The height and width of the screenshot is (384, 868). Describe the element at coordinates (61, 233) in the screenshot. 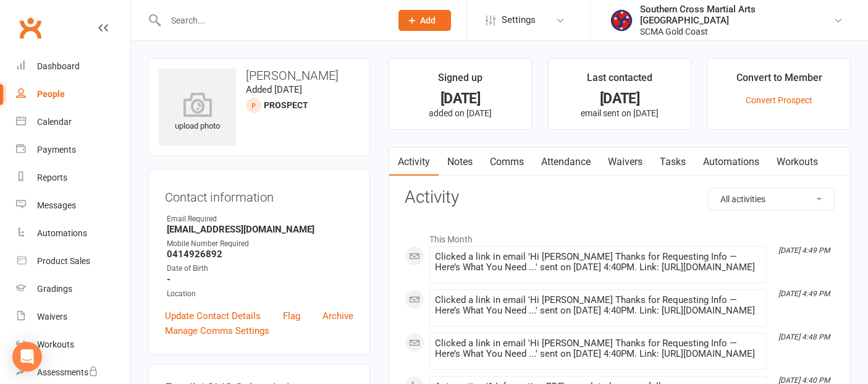

I see `div: Automations` at that location.